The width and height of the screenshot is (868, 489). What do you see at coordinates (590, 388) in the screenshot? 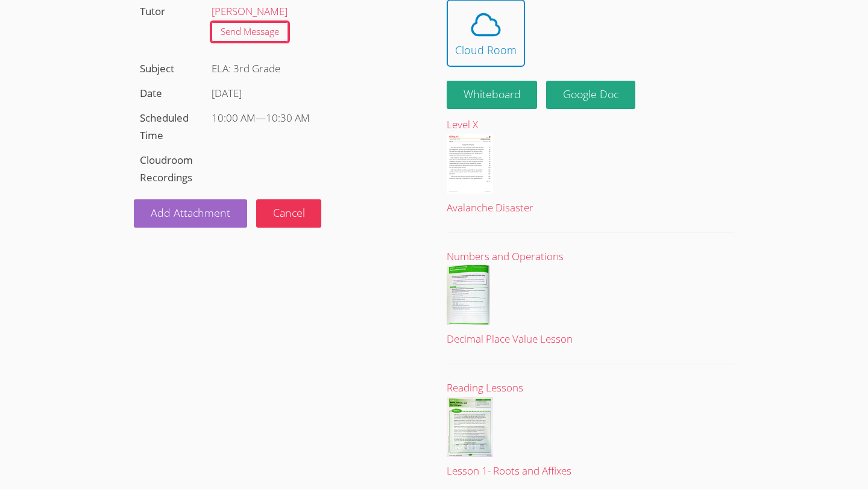
I see `div: Reading Lessons` at bounding box center [590, 388].